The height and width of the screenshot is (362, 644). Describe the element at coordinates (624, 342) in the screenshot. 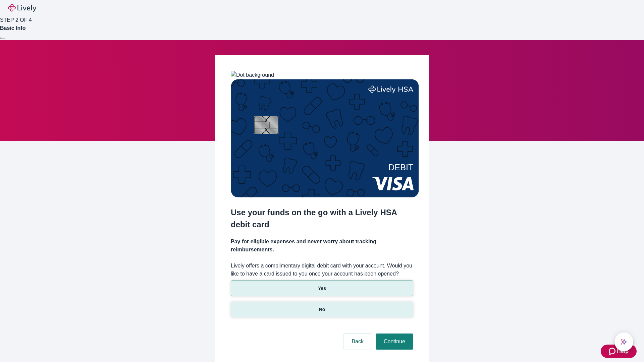

I see `svg: Lively AI Assistant` at that location.